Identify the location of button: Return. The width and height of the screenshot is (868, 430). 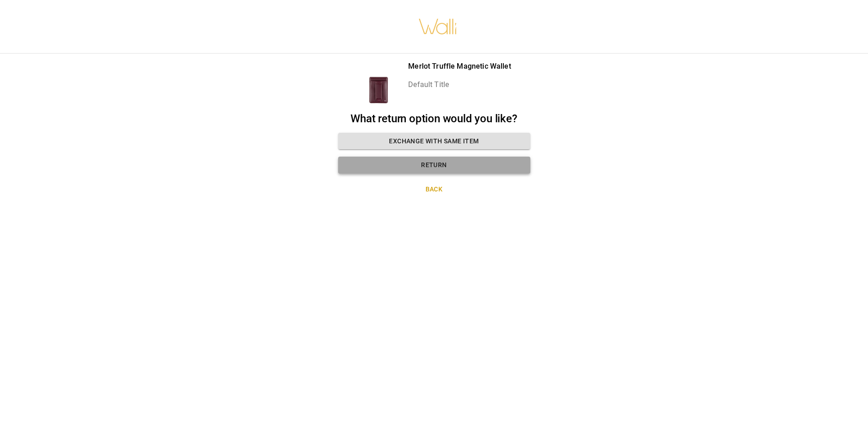
(434, 165).